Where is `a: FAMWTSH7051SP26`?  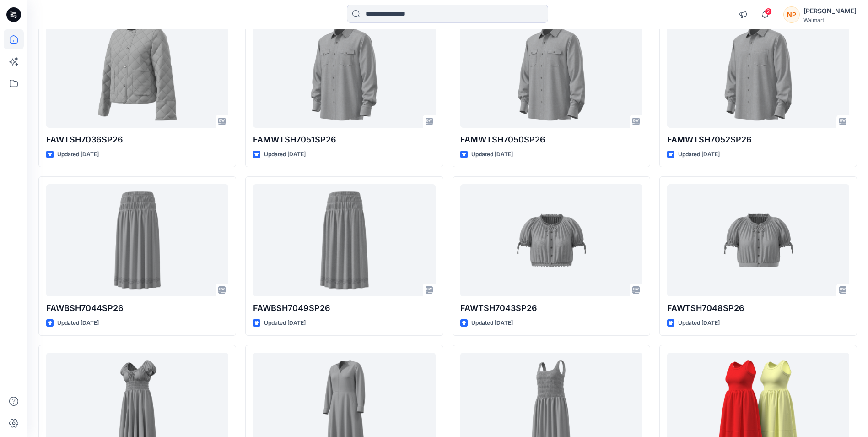
a: FAMWTSH7051SP26 is located at coordinates (344, 71).